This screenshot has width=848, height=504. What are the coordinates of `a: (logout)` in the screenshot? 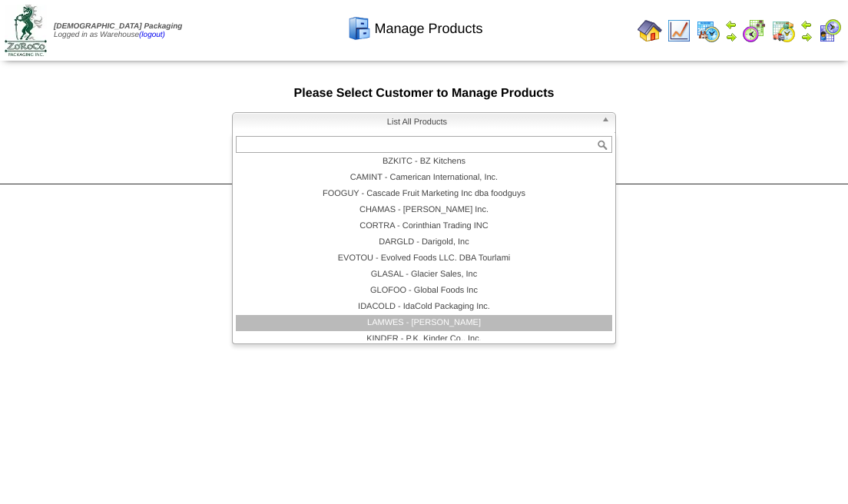 It's located at (152, 34).